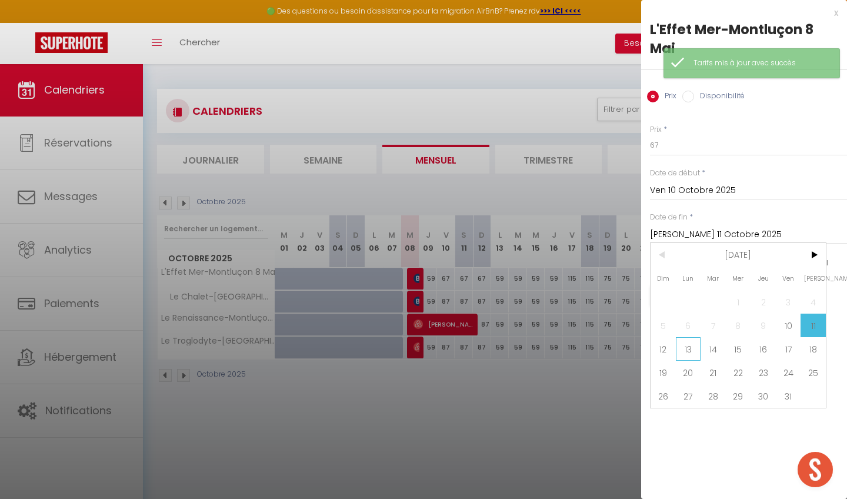 This screenshot has height=499, width=847. What do you see at coordinates (688, 278) in the screenshot?
I see `span: Lun` at bounding box center [688, 278].